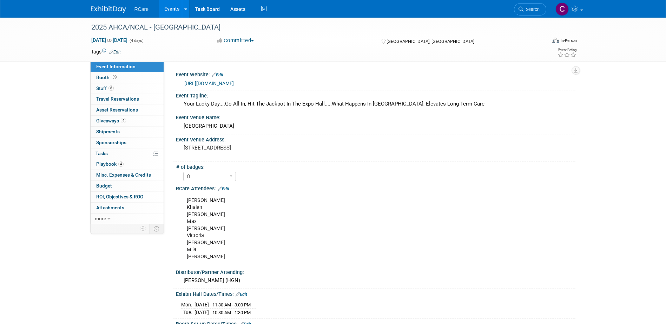 Image resolution: width=666 pixels, height=324 pixels. What do you see at coordinates (376, 104) in the screenshot?
I see `div: Your Lucky Day....Go All In, Hit The Jackpot In The Expo Hall.....What Happens In [GEOGRAPHIC_DAT...` at bounding box center [376, 104].